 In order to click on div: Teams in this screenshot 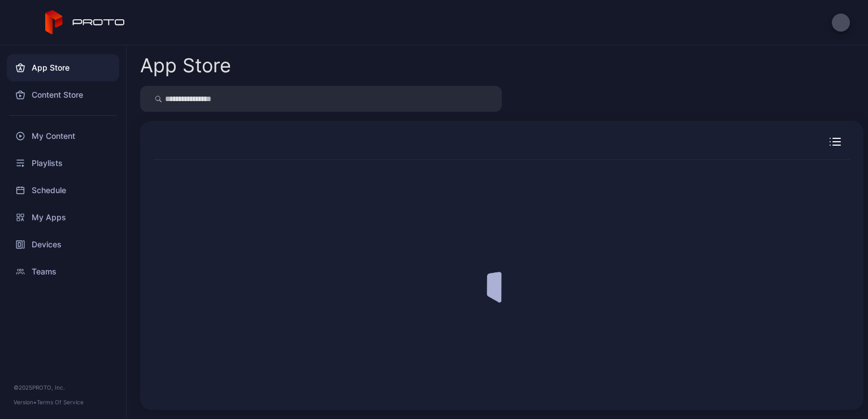, I will do `click(63, 272)`.